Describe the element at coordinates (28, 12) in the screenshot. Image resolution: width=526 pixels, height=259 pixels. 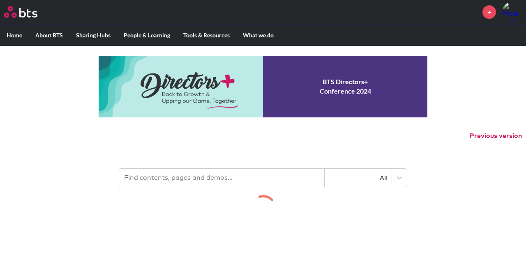
I see `a: Go home` at that location.